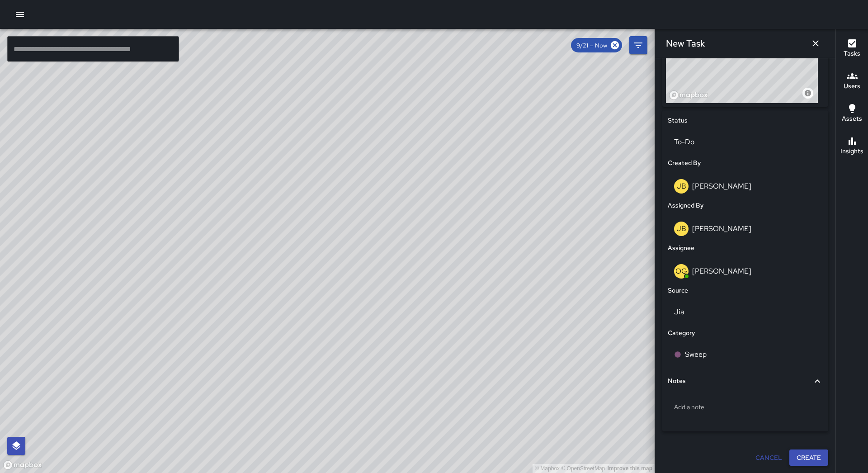 This screenshot has height=473, width=868. I want to click on h6: Assets, so click(852, 119).